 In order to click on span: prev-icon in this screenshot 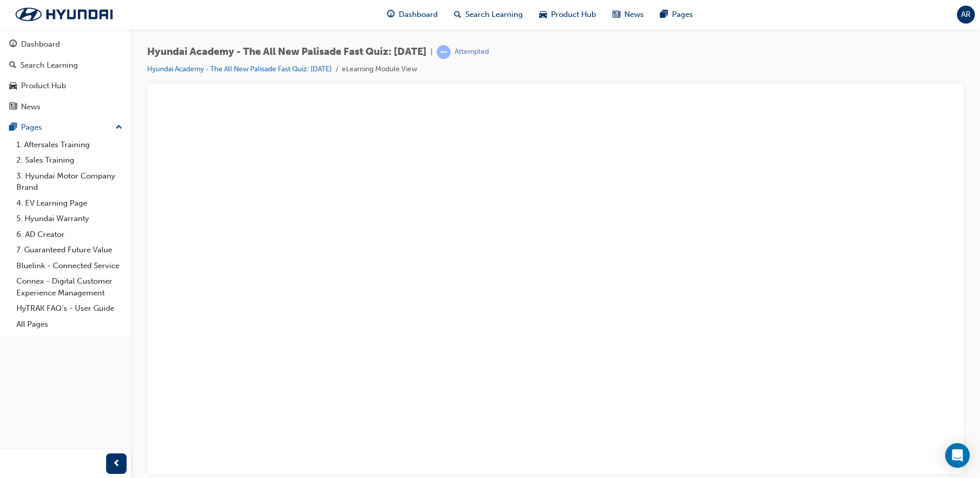, I will do `click(116, 464)`.